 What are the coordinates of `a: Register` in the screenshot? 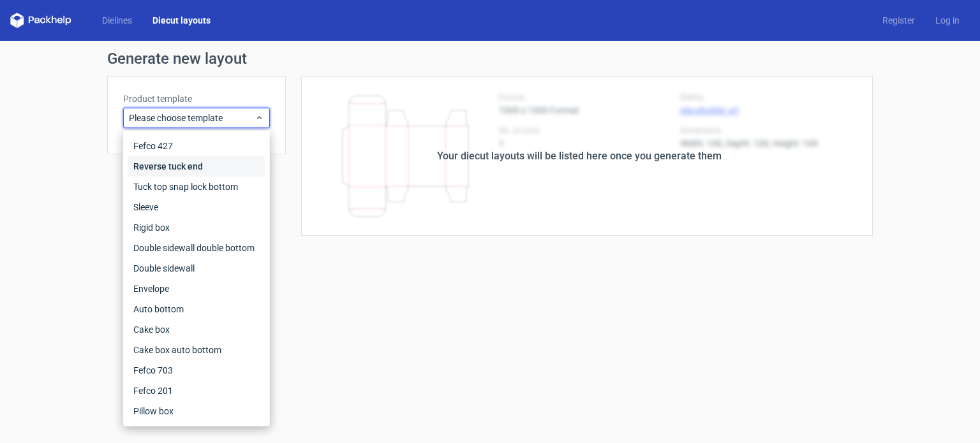 It's located at (898, 20).